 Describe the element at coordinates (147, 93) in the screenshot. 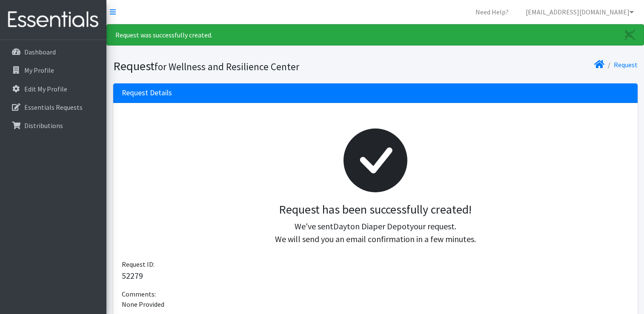

I see `h3: Request Details` at that location.